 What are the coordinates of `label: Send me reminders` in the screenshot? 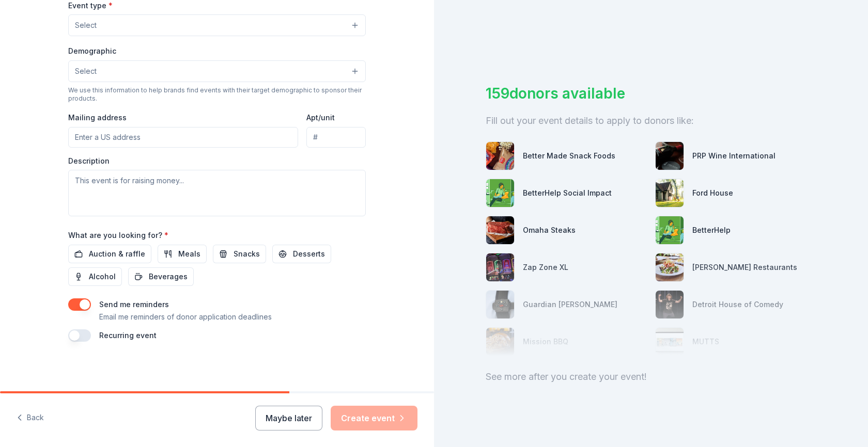 It's located at (134, 304).